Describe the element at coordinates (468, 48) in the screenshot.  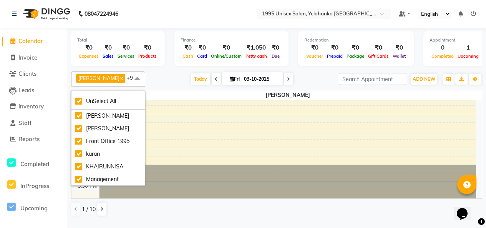
I see `div: 1` at that location.